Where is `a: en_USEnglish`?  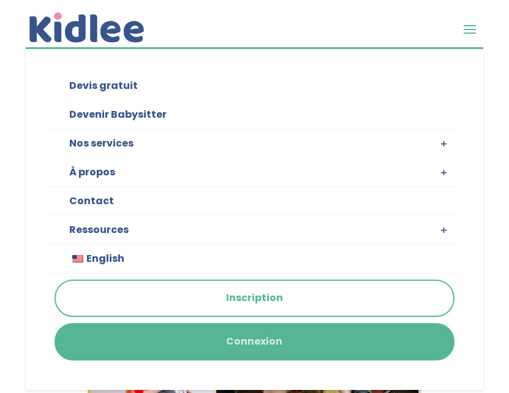
a: en_USEnglish is located at coordinates (254, 259).